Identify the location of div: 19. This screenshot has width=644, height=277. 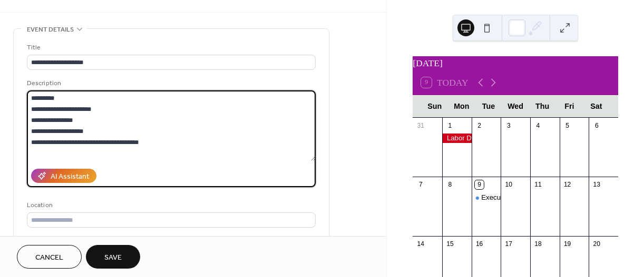
(567, 244).